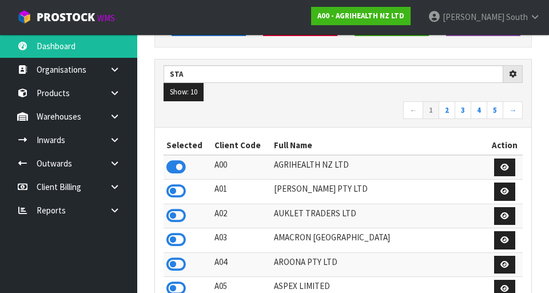  What do you see at coordinates (241, 192) in the screenshot?
I see `td: A01` at bounding box center [241, 192].